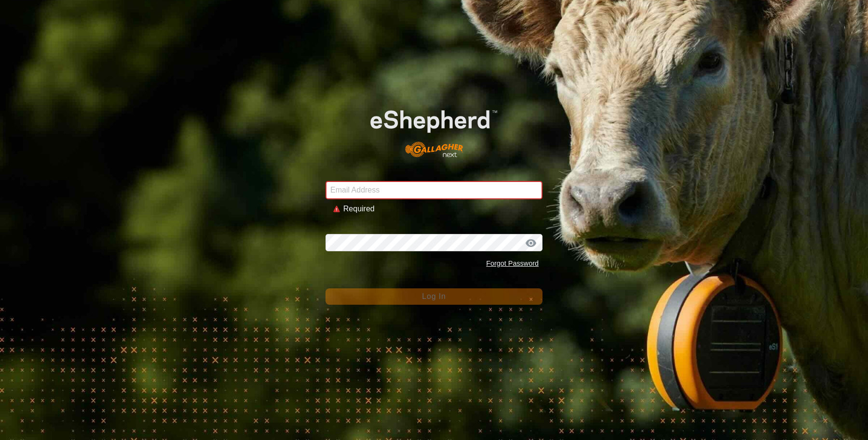 The height and width of the screenshot is (440, 868). I want to click on a: Forgot Password, so click(512, 264).